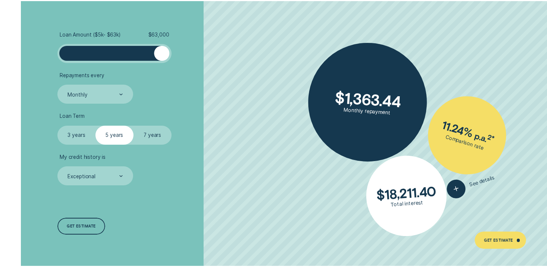  I want to click on label: 7 years, so click(152, 135).